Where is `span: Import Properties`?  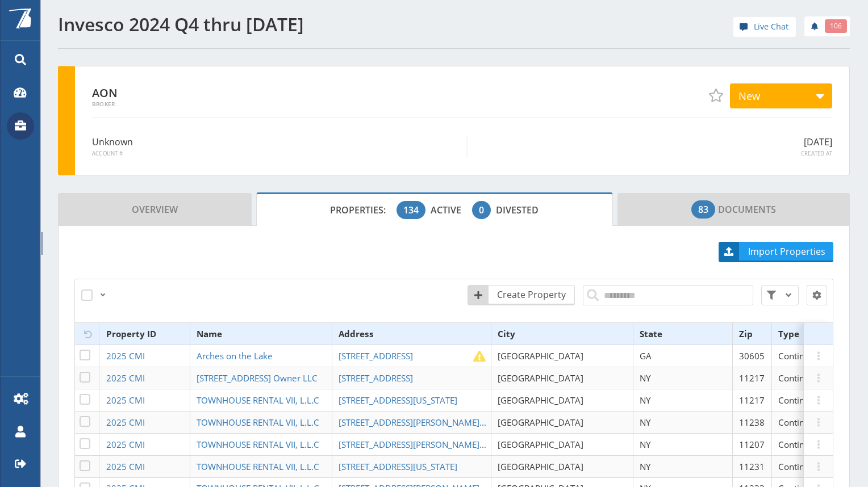
span: Import Properties is located at coordinates (787, 252).